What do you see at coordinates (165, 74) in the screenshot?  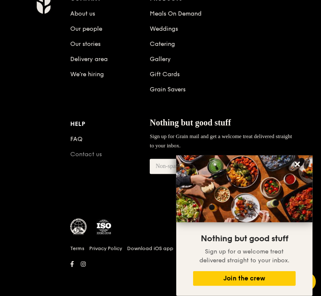 I see `a: Gift Cards` at bounding box center [165, 74].